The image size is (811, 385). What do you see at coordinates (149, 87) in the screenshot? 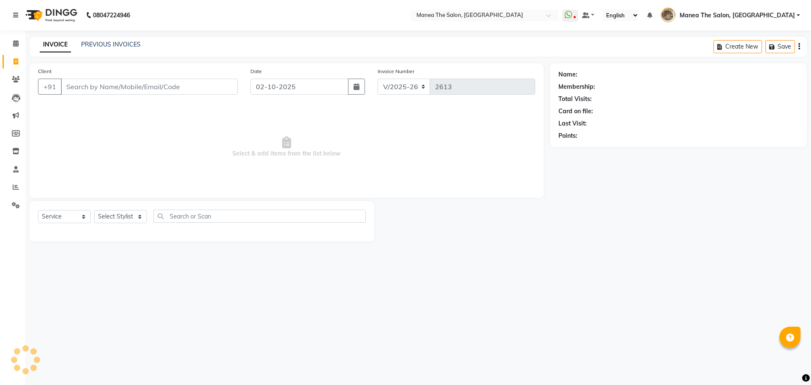
I see `input: Search by Name/Mobile/Email/Code` at bounding box center [149, 87].